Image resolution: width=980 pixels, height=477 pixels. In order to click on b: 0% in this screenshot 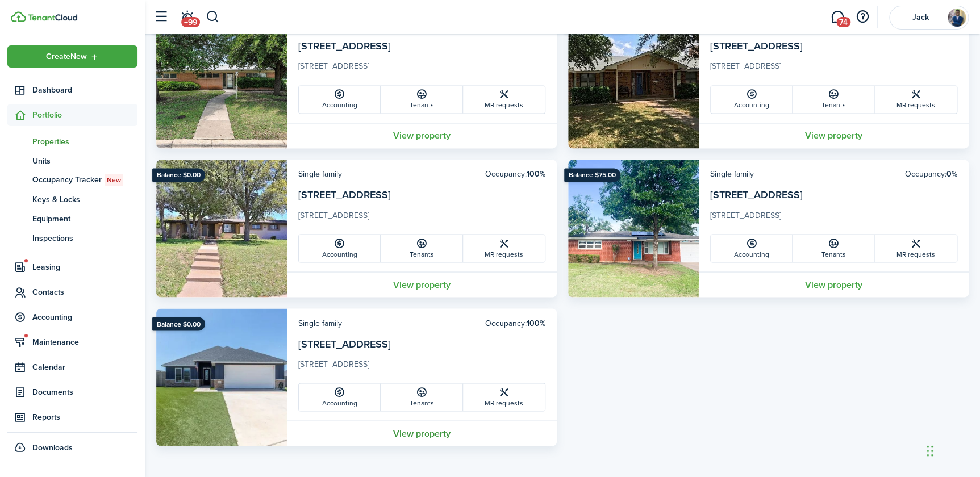, I will do `click(951, 174)`.